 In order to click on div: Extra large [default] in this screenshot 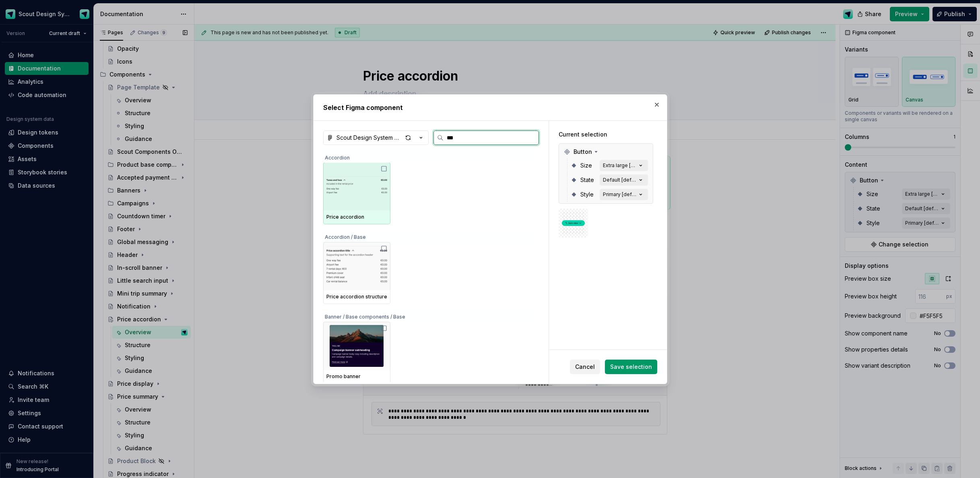, I will do `click(620, 165)`.